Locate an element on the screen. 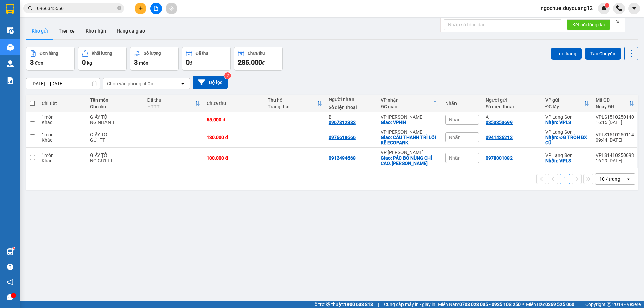 This screenshot has height=308, width=644. div: 0978001082 is located at coordinates (499, 158).